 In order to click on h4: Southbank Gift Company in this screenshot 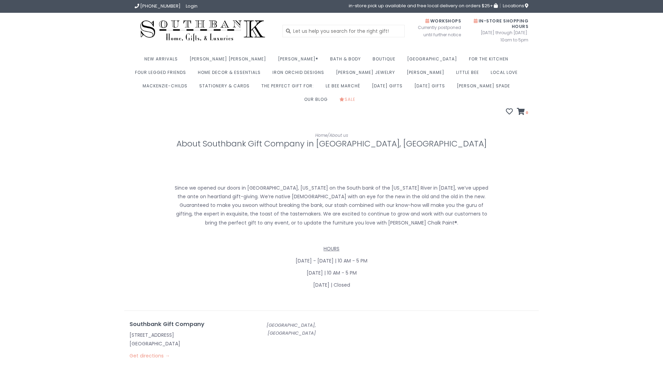, I will do `click(190, 324)`.